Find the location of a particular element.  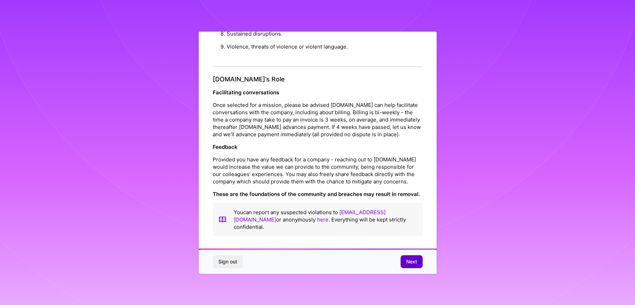

strong: Feedback is located at coordinates (225, 147).